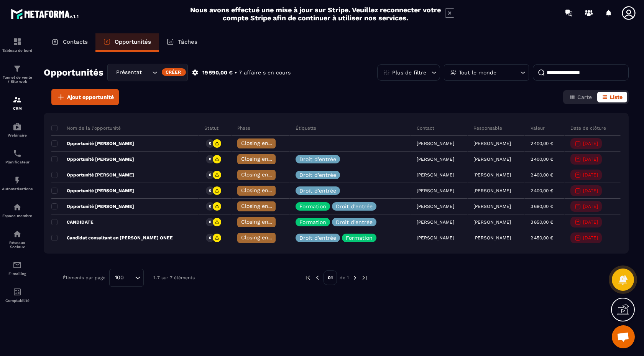  Describe the element at coordinates (45, 14) in the screenshot. I see `img: logo` at that location.